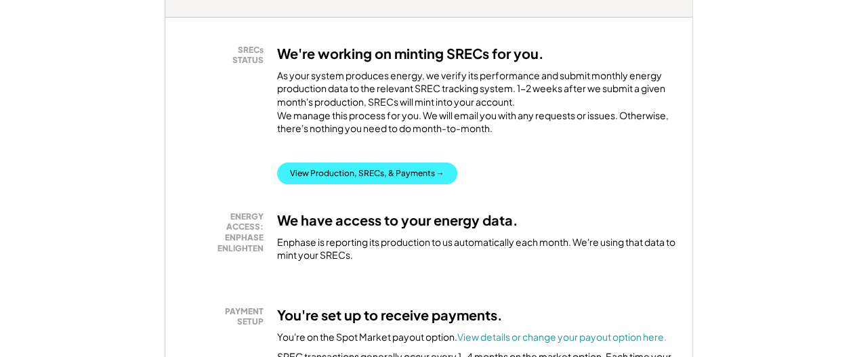 This screenshot has height=357, width=857. I want to click on div: SRECs STATUS, so click(226, 55).